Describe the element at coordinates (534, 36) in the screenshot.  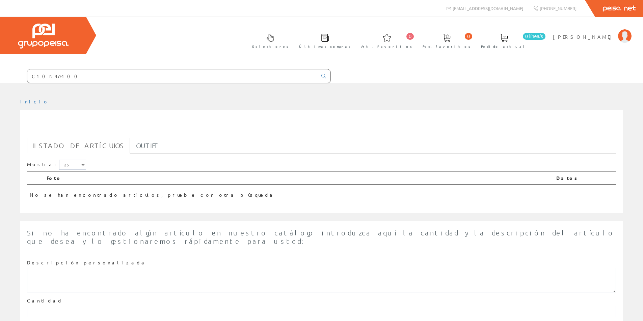
I see `span: 0 línea/s` at that location.